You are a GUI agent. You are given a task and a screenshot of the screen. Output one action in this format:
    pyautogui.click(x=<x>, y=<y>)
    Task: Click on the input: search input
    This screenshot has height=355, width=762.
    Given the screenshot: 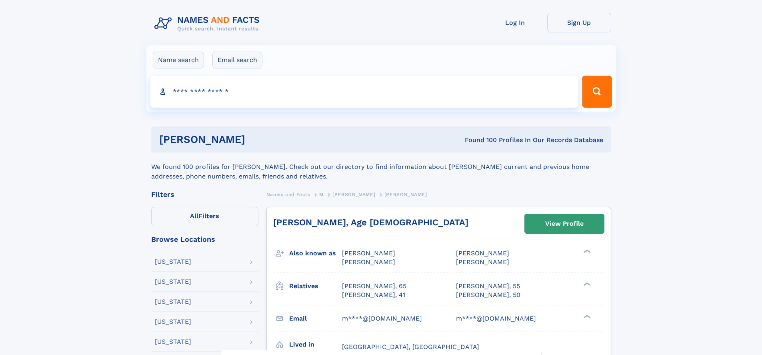 What is the action you would take?
    pyautogui.click(x=365, y=92)
    